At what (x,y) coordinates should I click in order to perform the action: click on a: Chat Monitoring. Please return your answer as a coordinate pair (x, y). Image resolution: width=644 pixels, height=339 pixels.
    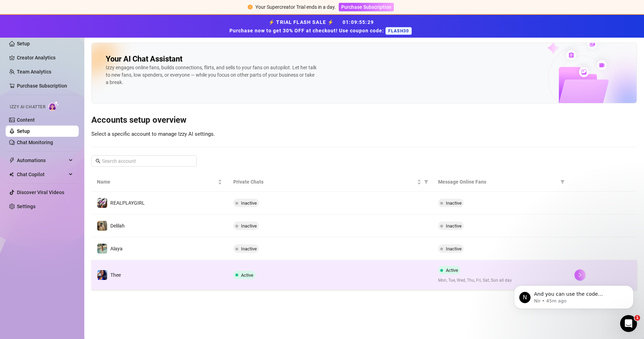
    Looking at the image, I should click on (34, 142).